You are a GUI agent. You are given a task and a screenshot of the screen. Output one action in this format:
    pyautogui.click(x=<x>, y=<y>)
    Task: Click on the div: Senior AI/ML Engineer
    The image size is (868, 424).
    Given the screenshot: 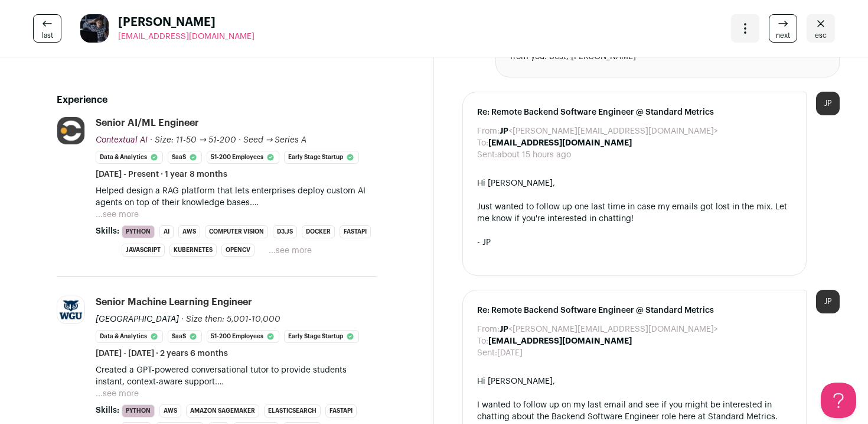 What is the action you would take?
    pyautogui.click(x=147, y=123)
    